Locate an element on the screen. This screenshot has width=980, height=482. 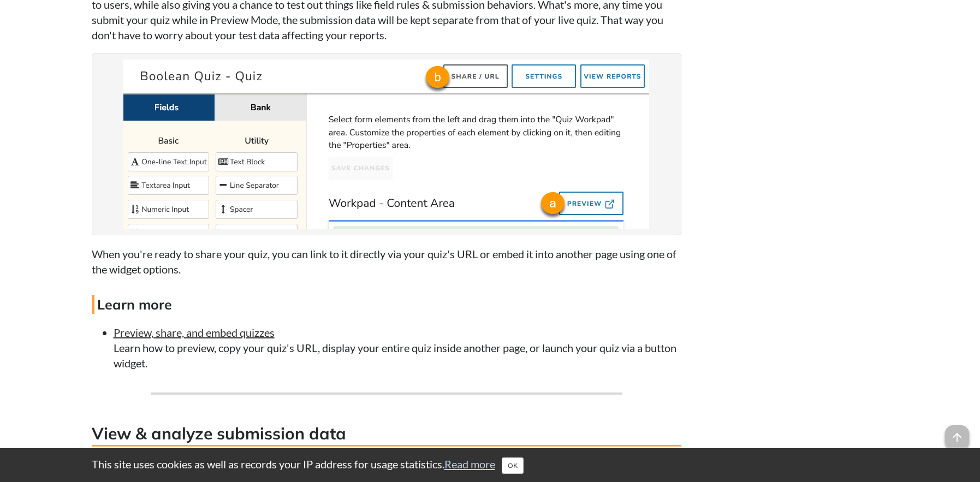
a: Preview, share, and embed quizzes is located at coordinates (194, 333).